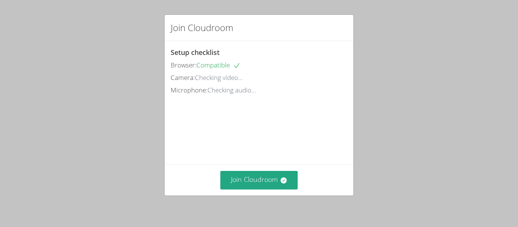 Image resolution: width=518 pixels, height=227 pixels. I want to click on span: Compatible, so click(219, 65).